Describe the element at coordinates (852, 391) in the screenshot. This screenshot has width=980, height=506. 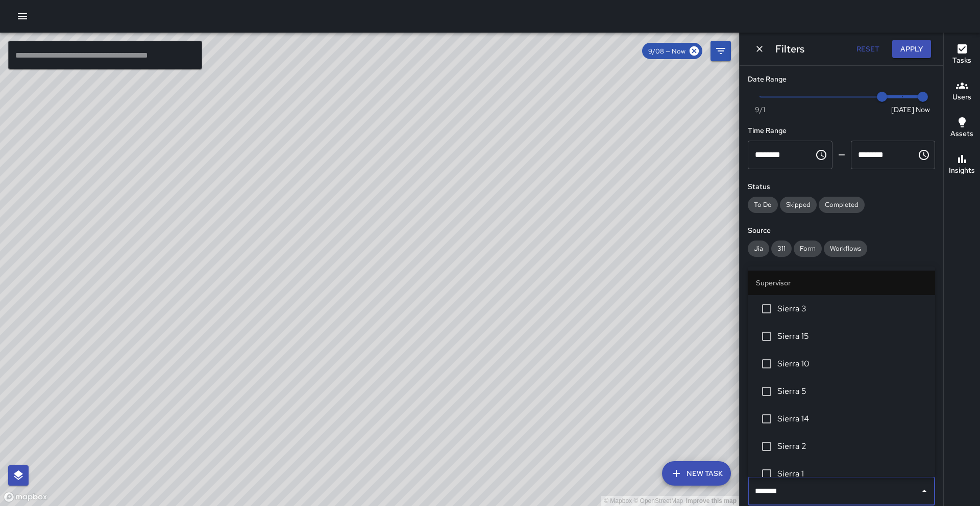
I see `span: Sierra 5` at that location.